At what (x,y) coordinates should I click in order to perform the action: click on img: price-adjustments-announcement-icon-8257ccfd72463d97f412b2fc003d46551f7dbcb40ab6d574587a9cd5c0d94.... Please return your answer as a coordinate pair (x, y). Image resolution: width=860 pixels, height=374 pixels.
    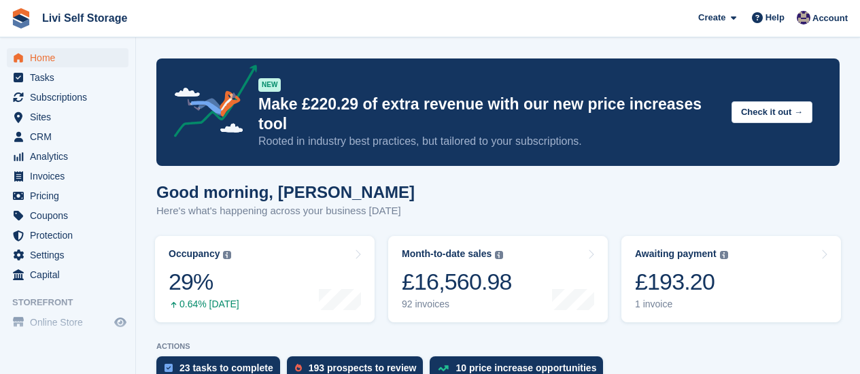
    Looking at the image, I should click on (210, 103).